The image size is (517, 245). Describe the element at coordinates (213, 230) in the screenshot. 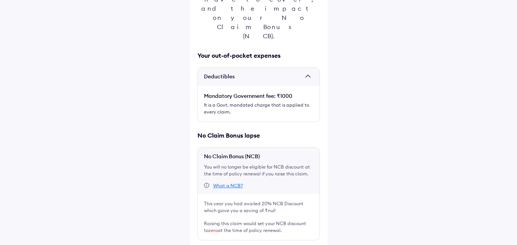

I see `span: zero` at that location.